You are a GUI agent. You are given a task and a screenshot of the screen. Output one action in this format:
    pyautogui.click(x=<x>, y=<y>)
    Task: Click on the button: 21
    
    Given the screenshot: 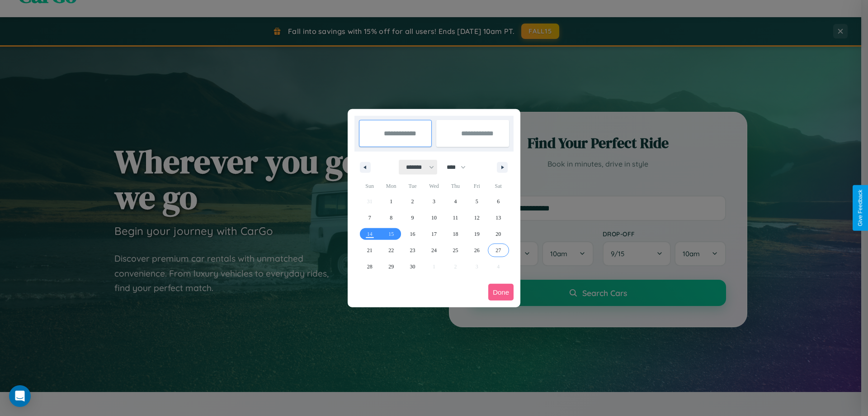 What is the action you would take?
    pyautogui.click(x=369, y=250)
    